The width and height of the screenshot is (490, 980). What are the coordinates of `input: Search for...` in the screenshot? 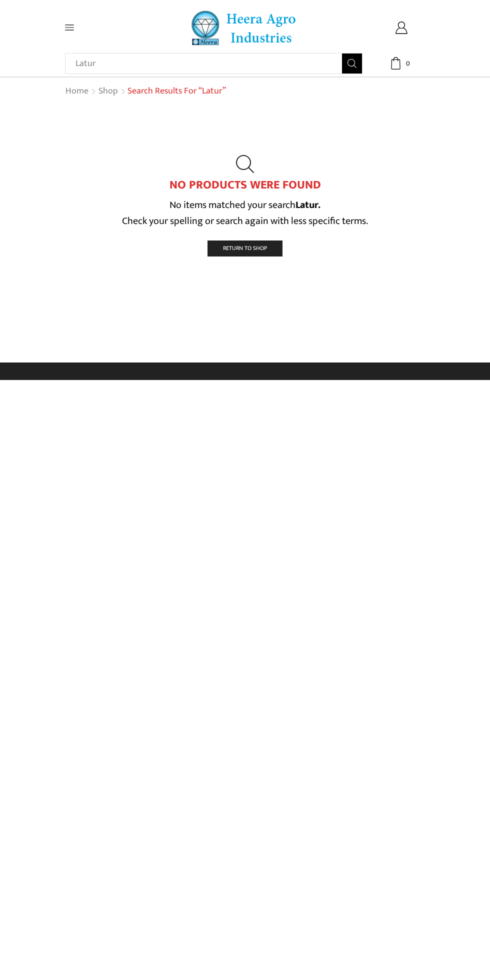 It's located at (200, 63).